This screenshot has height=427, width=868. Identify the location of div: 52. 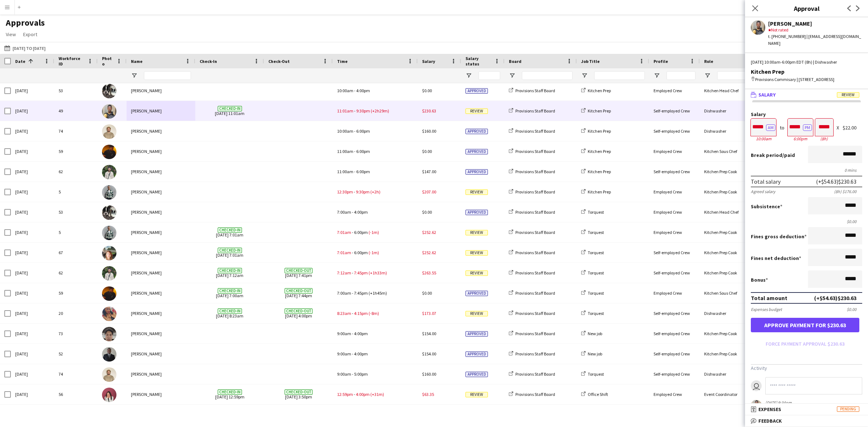
(76, 353).